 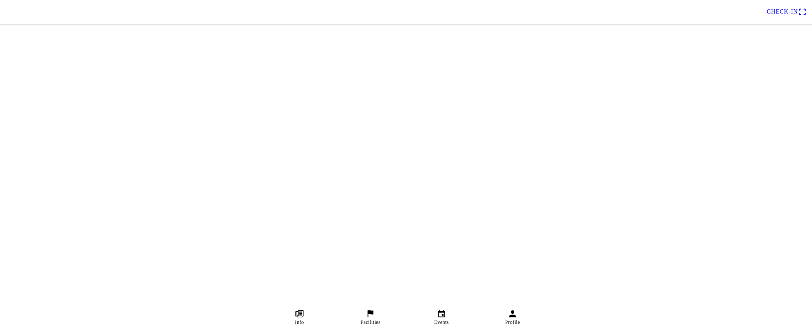 What do you see at coordinates (370, 313) in the screenshot?
I see `ion-icon: flag` at bounding box center [370, 313].